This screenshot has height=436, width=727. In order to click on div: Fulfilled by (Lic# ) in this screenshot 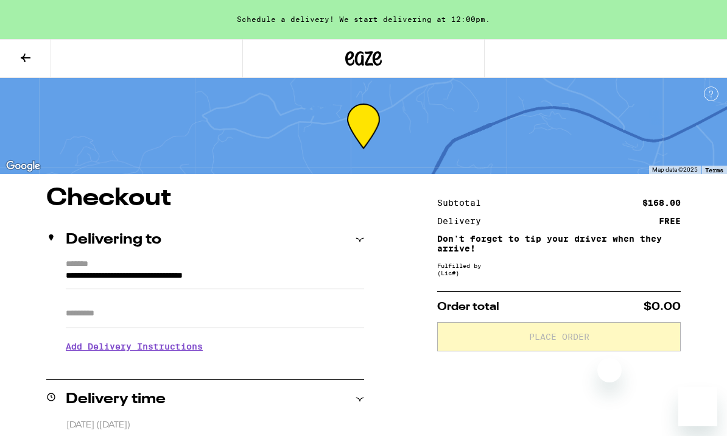, I will do `click(559, 269)`.